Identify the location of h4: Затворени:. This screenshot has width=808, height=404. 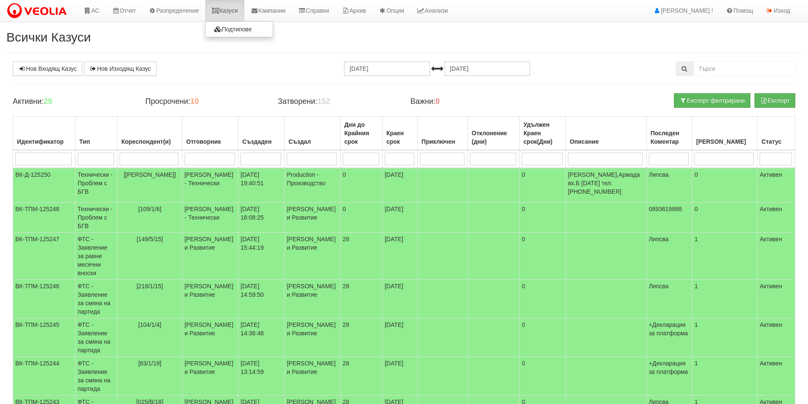
(338, 102).